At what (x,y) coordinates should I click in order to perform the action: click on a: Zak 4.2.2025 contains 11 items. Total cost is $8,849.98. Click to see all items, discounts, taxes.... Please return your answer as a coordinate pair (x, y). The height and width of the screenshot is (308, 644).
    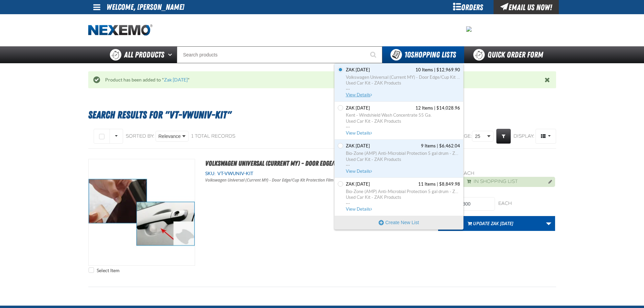
    Looking at the image, I should click on (402, 197).